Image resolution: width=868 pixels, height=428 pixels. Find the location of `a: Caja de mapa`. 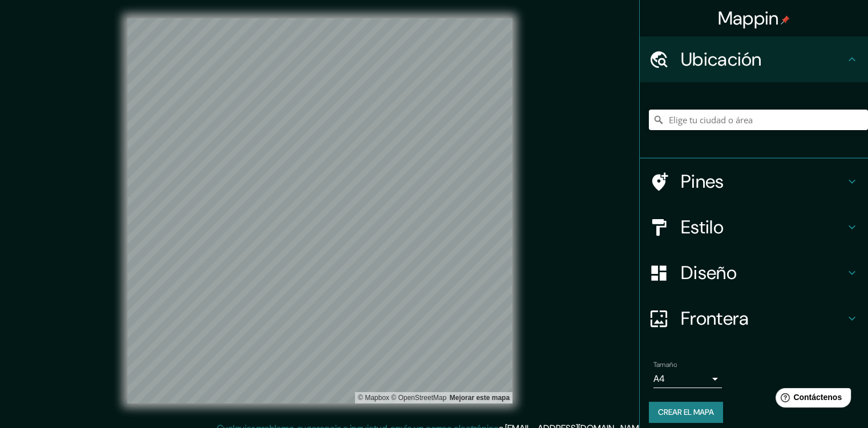

a: Caja de mapa is located at coordinates (373, 398).